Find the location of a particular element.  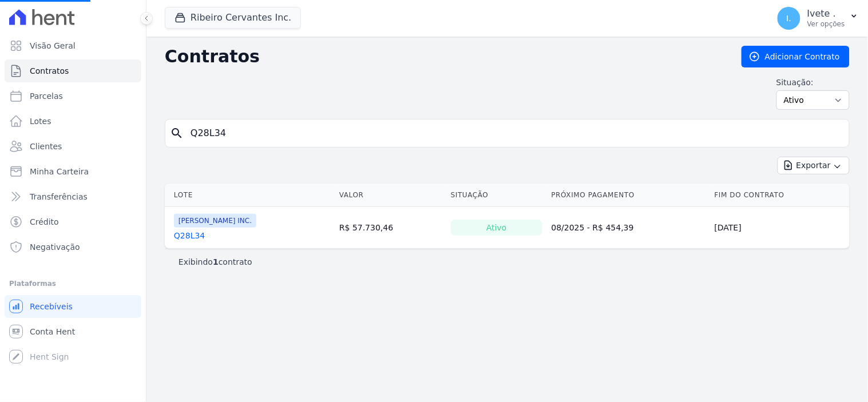

a: 08/2025 - R$ 454,39 is located at coordinates (593, 228).